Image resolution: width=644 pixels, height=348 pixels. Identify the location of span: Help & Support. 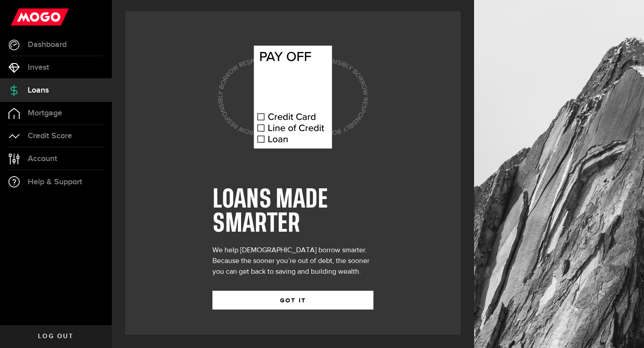
(55, 182).